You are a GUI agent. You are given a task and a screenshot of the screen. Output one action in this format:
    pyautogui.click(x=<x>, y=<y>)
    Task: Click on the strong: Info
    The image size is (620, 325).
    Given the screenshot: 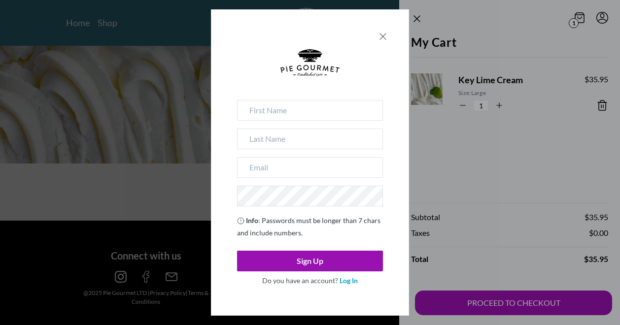 What is the action you would take?
    pyautogui.click(x=252, y=220)
    